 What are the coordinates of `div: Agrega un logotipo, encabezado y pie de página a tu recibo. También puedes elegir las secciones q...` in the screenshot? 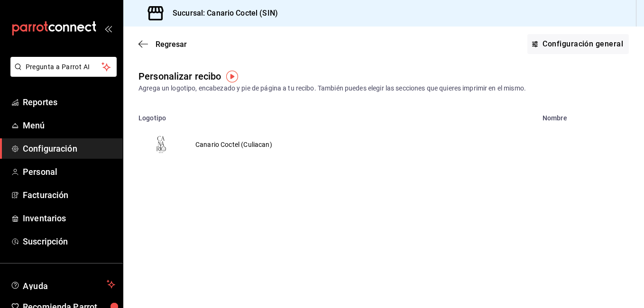 It's located at (383, 88).